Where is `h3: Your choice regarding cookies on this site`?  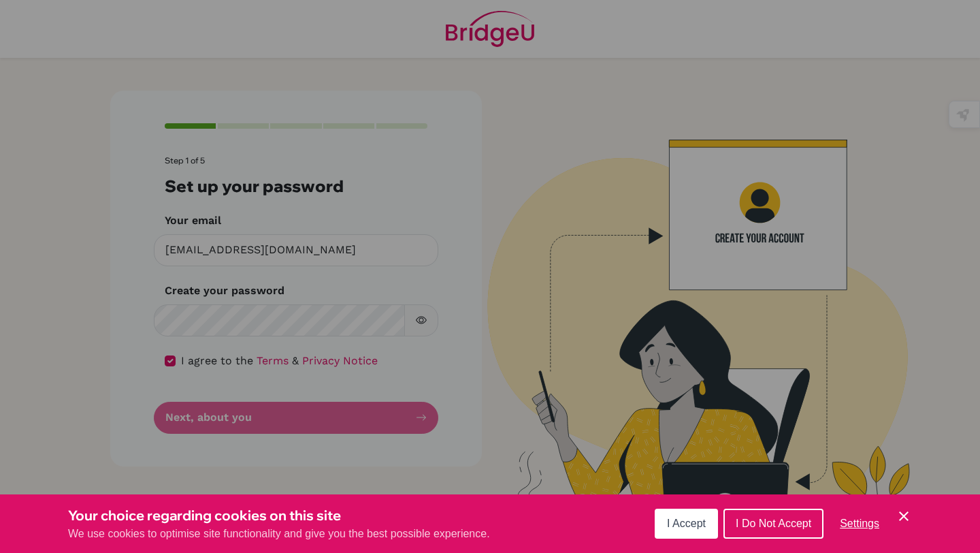
h3: Your choice regarding cookies on this site is located at coordinates (279, 516).